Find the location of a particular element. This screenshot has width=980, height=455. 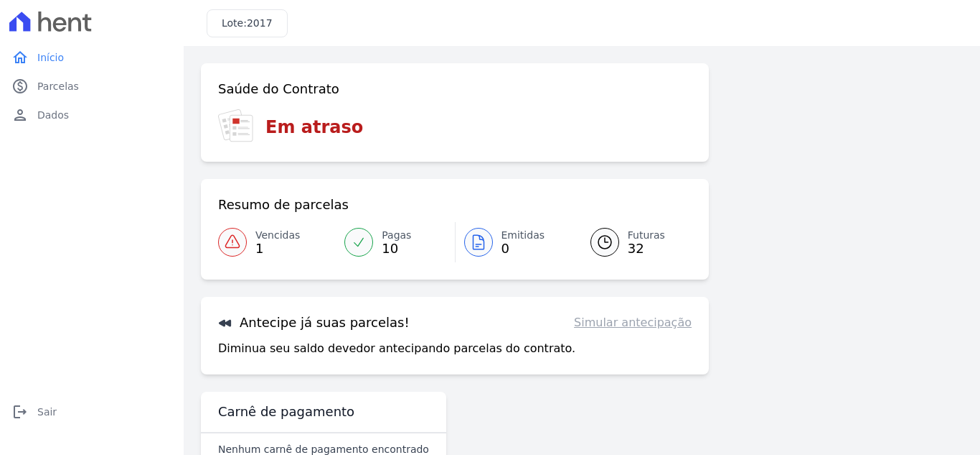

span: Início is located at coordinates (51, 57).